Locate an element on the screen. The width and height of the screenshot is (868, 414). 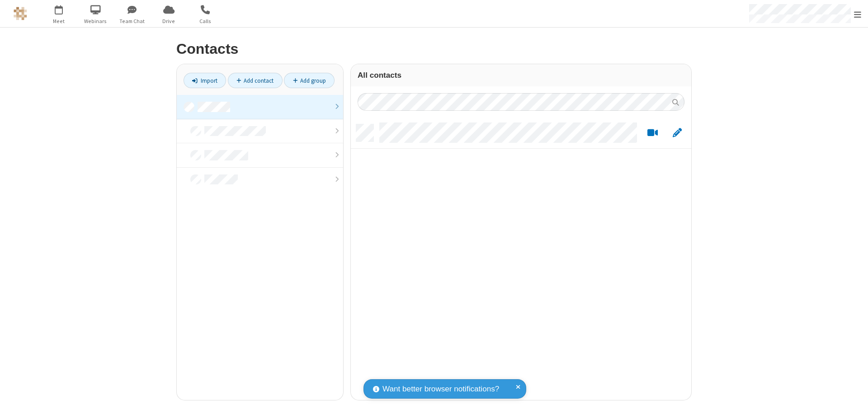
span: Drive is located at coordinates (169, 22).